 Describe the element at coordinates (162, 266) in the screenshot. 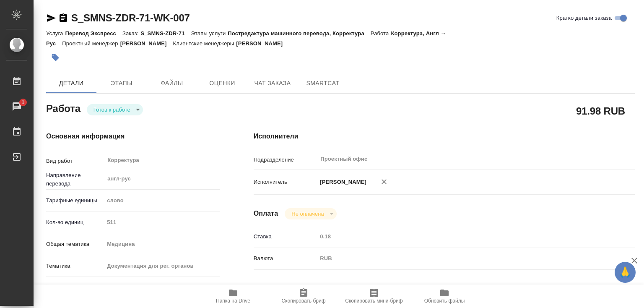

I see `div: Документация для рег. органов` at that location.